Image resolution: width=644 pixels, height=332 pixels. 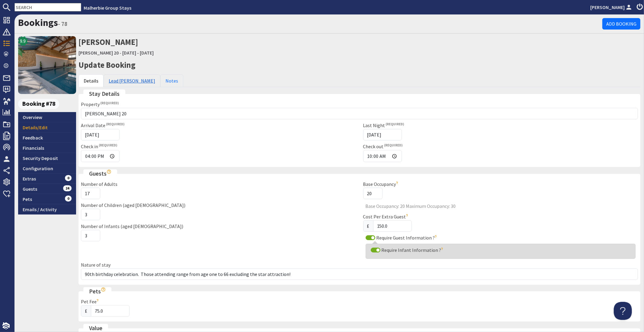 I want to click on label: Pet Fee, so click(x=90, y=302).